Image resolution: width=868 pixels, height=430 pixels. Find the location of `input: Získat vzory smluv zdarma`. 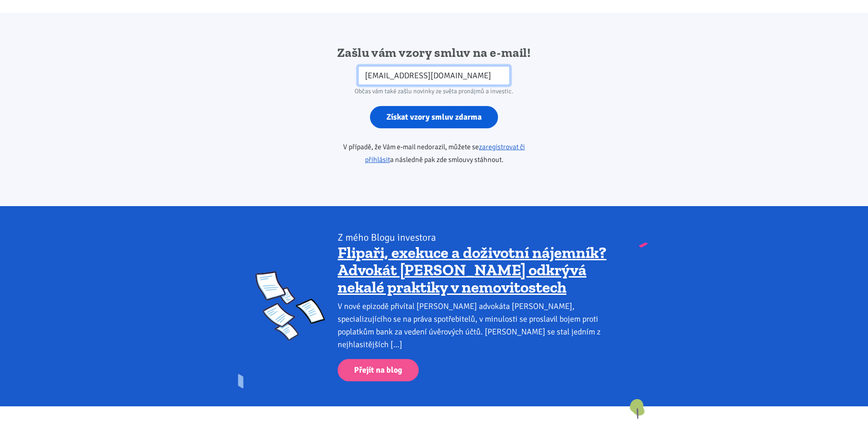

input: Získat vzory smluv zdarma is located at coordinates (434, 117).